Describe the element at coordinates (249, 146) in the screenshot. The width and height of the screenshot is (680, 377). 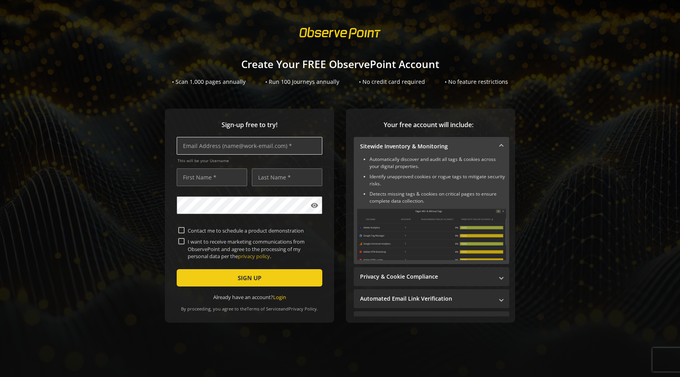
I see `input: Email Address (name@work-email.com) *` at that location.